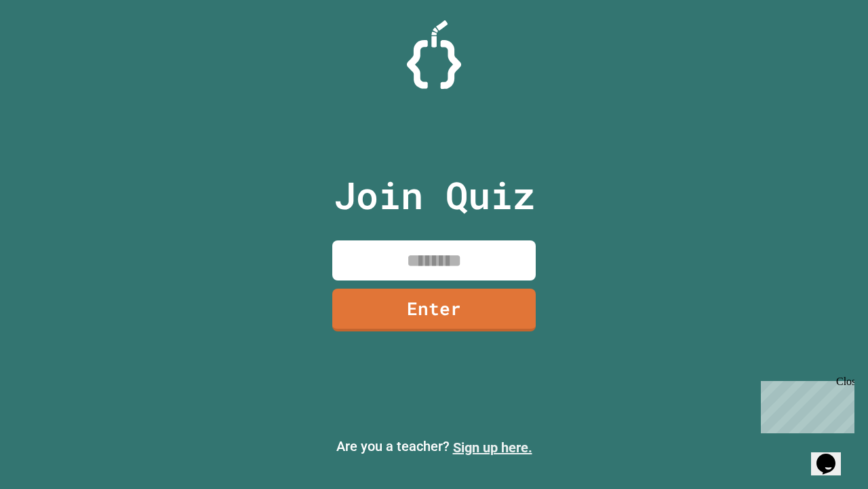 The image size is (868, 489). Describe the element at coordinates (49, 46) in the screenshot. I see `div: Chat with us now!Close` at that location.